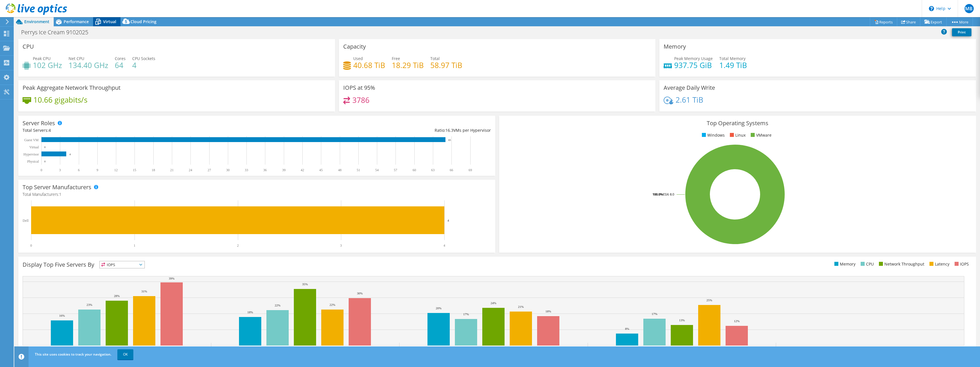  What do you see at coordinates (116, 170) in the screenshot?
I see `text: 12` at bounding box center [116, 170].